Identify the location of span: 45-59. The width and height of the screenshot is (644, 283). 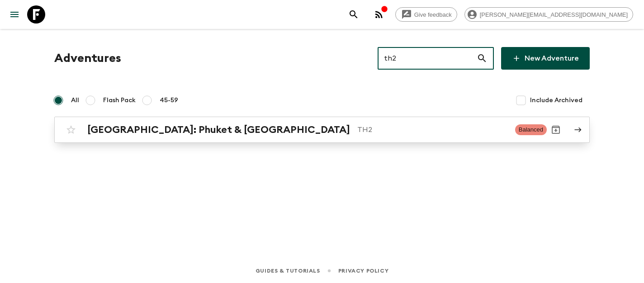
(169, 100).